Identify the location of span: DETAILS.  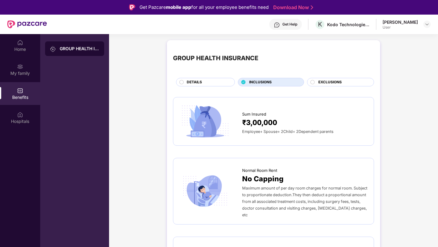
(194, 82).